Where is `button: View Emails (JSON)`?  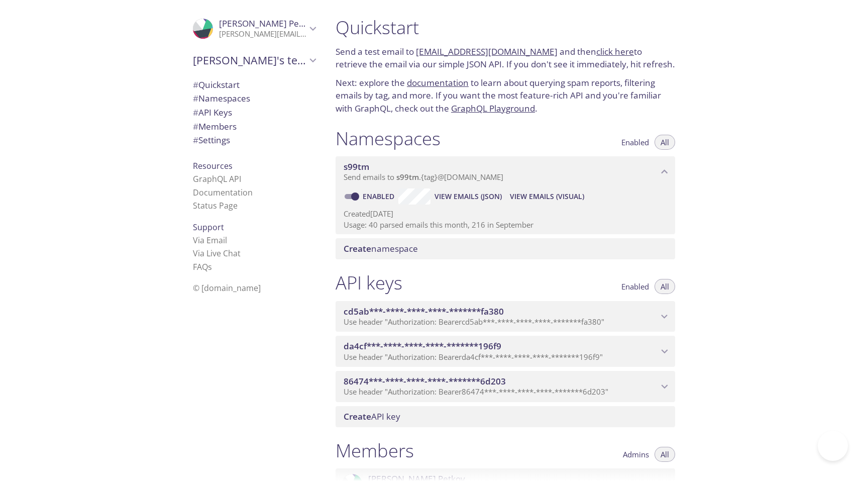 button: View Emails (JSON) is located at coordinates (468, 197).